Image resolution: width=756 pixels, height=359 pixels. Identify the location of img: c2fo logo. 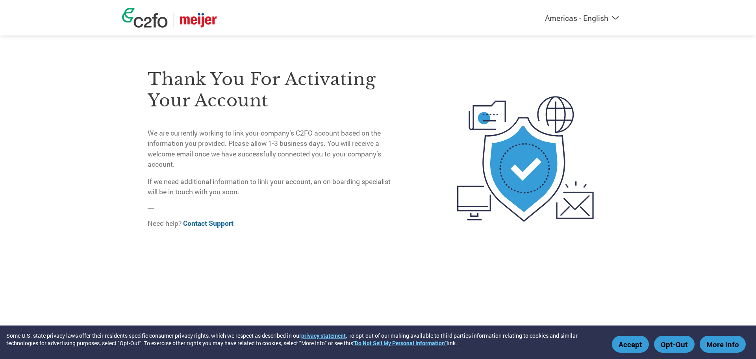
(145, 18).